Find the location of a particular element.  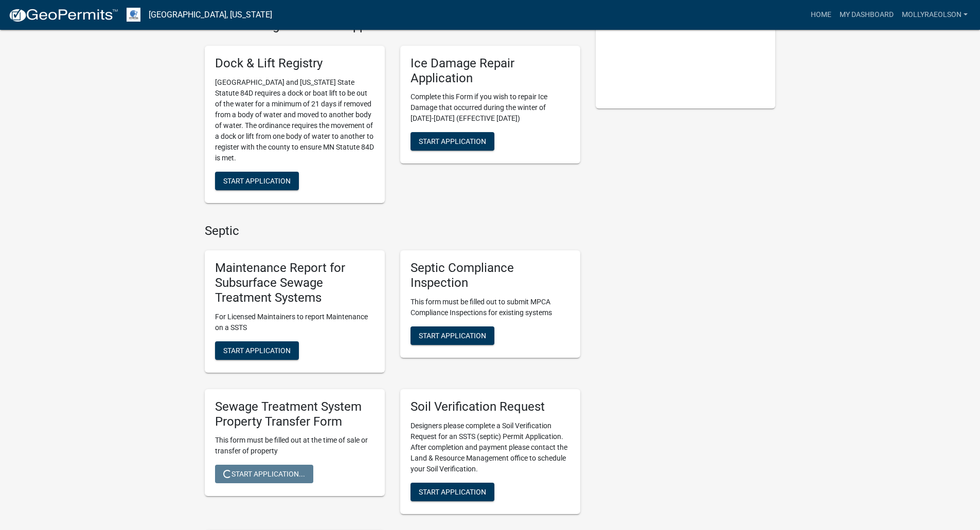

p: This form must be filled out to submit MPCA Compliance Inspections for existing systems is located at coordinates (490, 308).